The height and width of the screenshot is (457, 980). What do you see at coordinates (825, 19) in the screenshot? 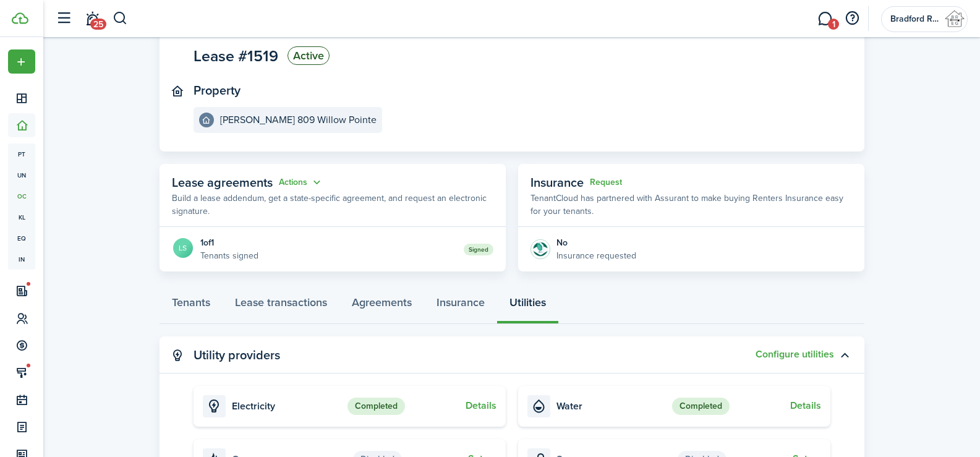
I see `a: Messaging` at bounding box center [825, 19].